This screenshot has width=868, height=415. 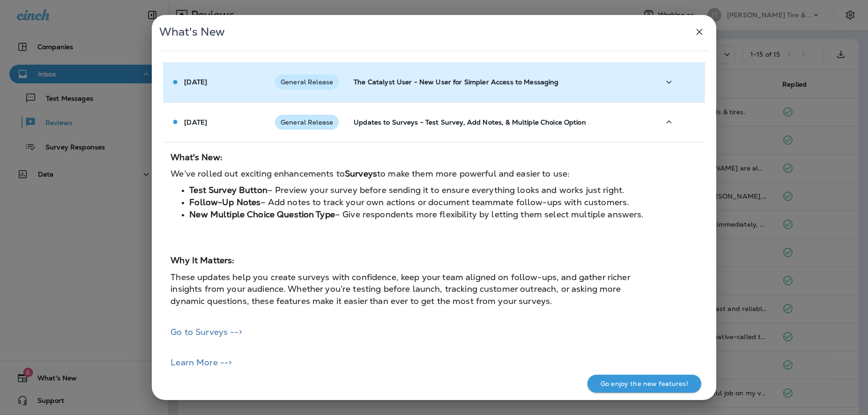 What do you see at coordinates (445, 202) in the screenshot?
I see `span: – Add notes to track your own actions or document teammate follow-ups with customers.` at bounding box center [445, 202].